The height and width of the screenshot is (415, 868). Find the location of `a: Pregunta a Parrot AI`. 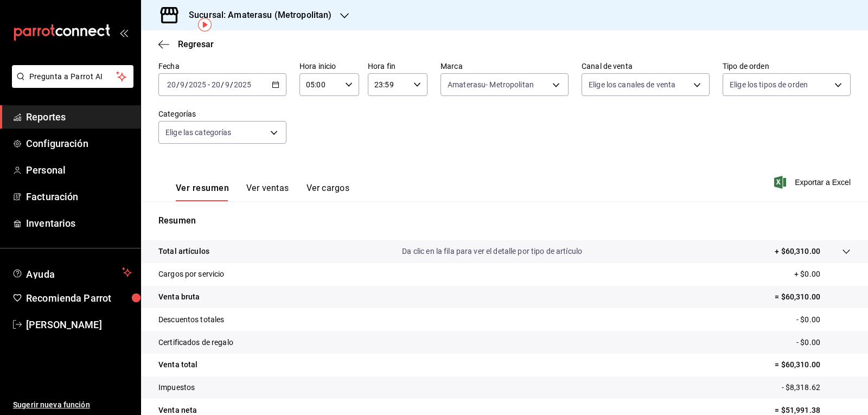

a: Pregunta a Parrot AI is located at coordinates (70, 84).